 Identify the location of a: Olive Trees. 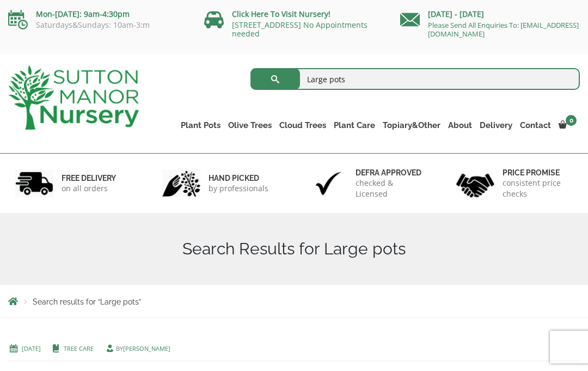
(250, 125).